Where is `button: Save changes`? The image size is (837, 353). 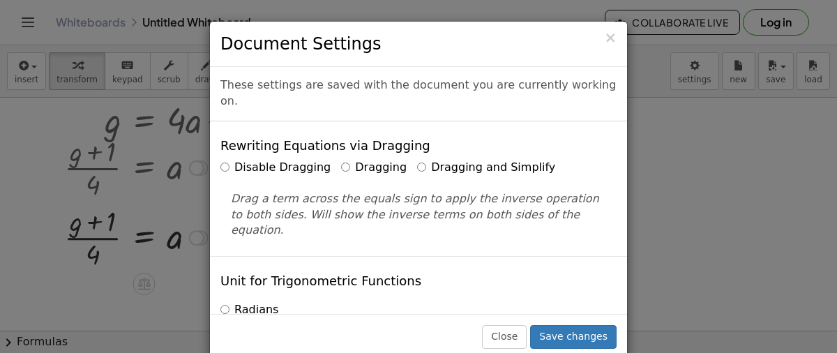 button: Save changes is located at coordinates (573, 337).